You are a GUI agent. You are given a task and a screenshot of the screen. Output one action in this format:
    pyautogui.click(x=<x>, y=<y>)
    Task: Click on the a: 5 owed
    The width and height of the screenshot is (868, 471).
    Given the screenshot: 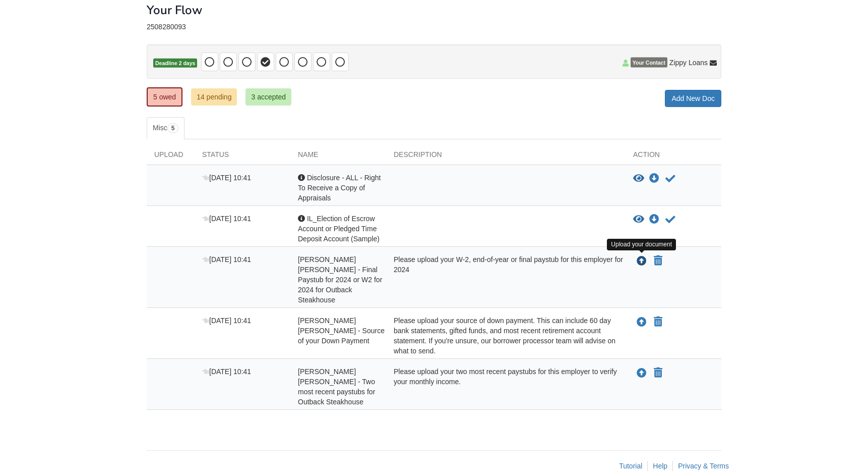 What is the action you would take?
    pyautogui.click(x=165, y=97)
    